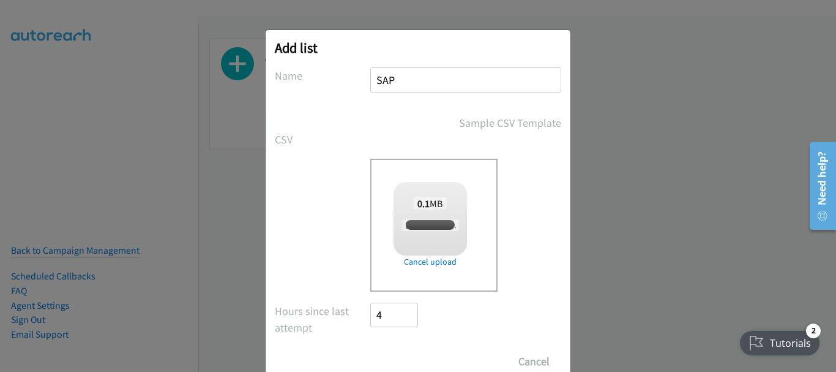 The width and height of the screenshot is (836, 372). I want to click on div: Open Resource Center, so click(22, 48).